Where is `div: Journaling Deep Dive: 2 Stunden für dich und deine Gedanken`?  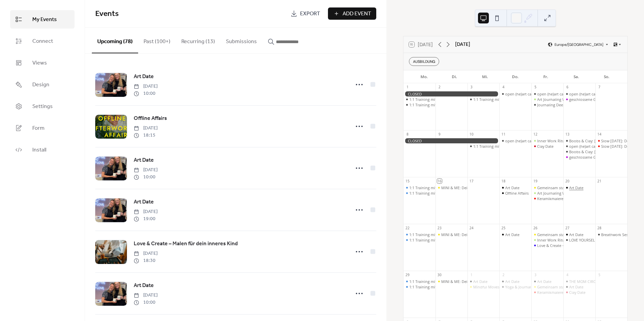 div: Journaling Deep Dive: 2 Stunden für dich und deine Gedanken is located at coordinates (547, 105).